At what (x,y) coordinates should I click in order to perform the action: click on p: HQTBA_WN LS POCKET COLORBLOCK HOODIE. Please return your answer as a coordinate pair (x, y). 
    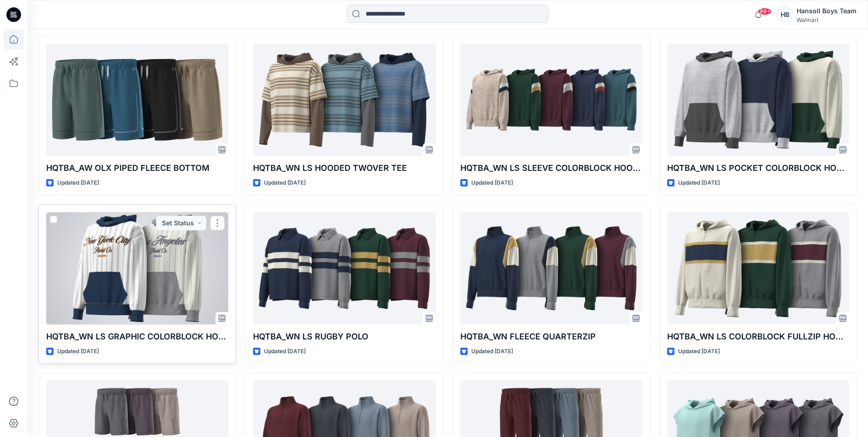
    Looking at the image, I should click on (759, 168).